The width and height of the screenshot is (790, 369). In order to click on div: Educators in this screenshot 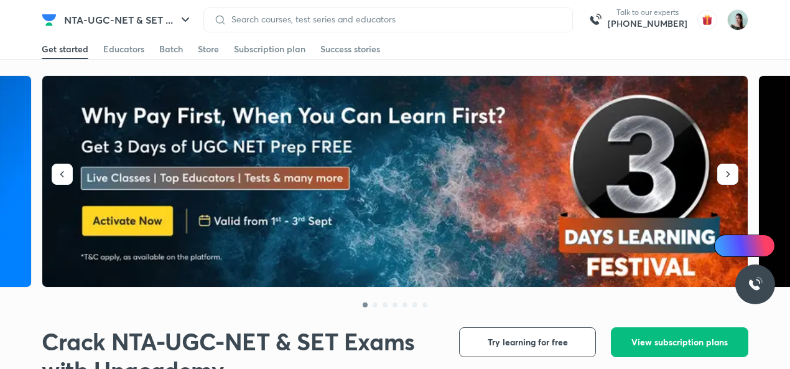, I will do `click(124, 49)`.